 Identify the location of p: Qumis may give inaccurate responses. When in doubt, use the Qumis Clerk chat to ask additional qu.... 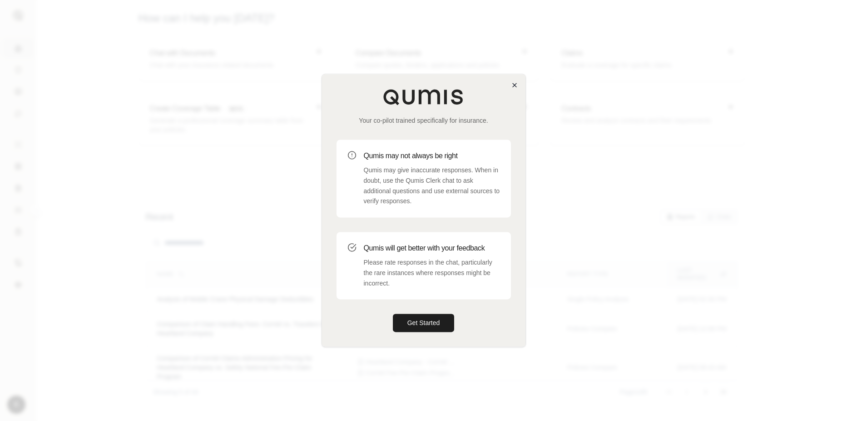
(432, 185).